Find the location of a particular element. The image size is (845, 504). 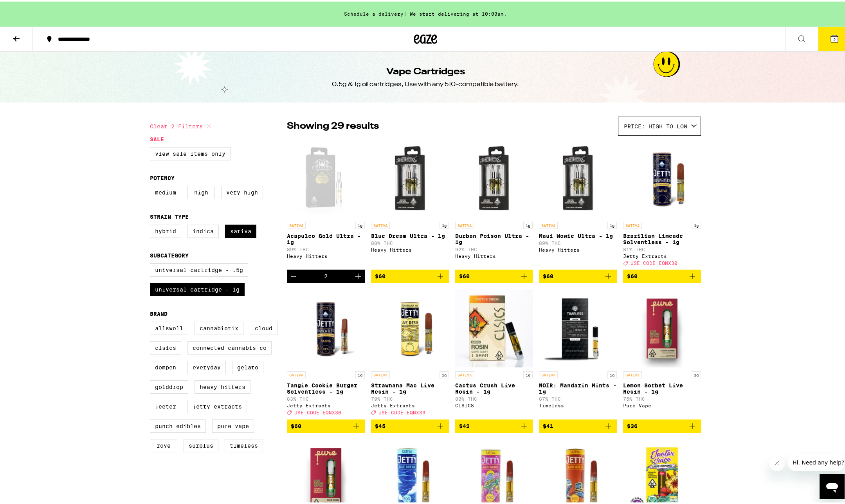

a: Open page for Acapulco Gold Ultra - 1g from Heavy Hitters is located at coordinates (326, 203).